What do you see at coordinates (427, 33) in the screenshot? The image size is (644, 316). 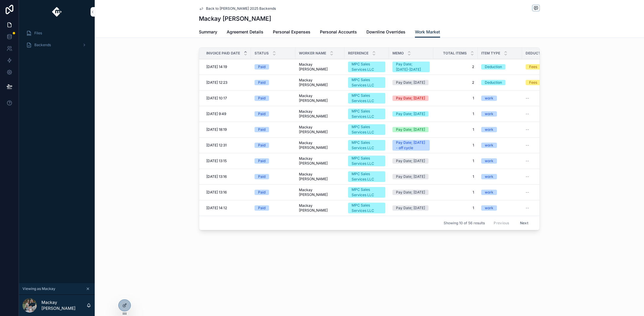 I see `a: Work Market` at bounding box center [427, 33].